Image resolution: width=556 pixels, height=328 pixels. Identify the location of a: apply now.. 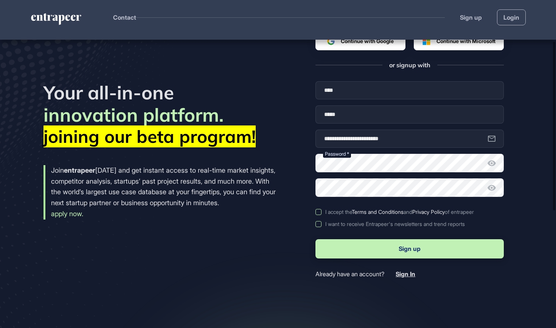
(67, 214).